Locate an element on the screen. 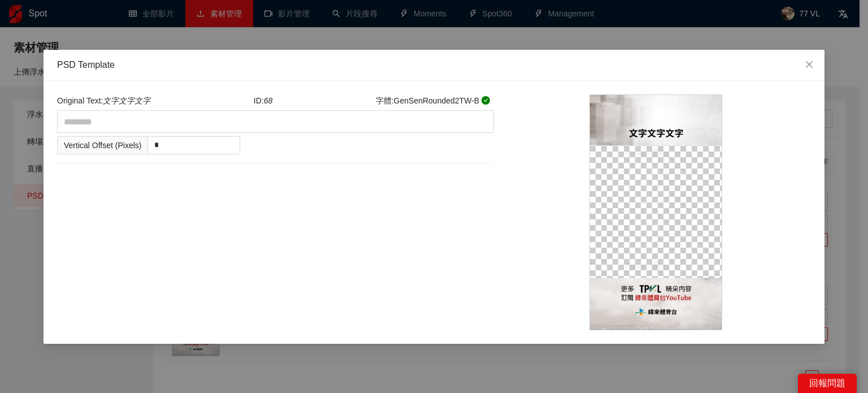 This screenshot has height=393, width=868. i: 文字文字文字 is located at coordinates (126, 100).